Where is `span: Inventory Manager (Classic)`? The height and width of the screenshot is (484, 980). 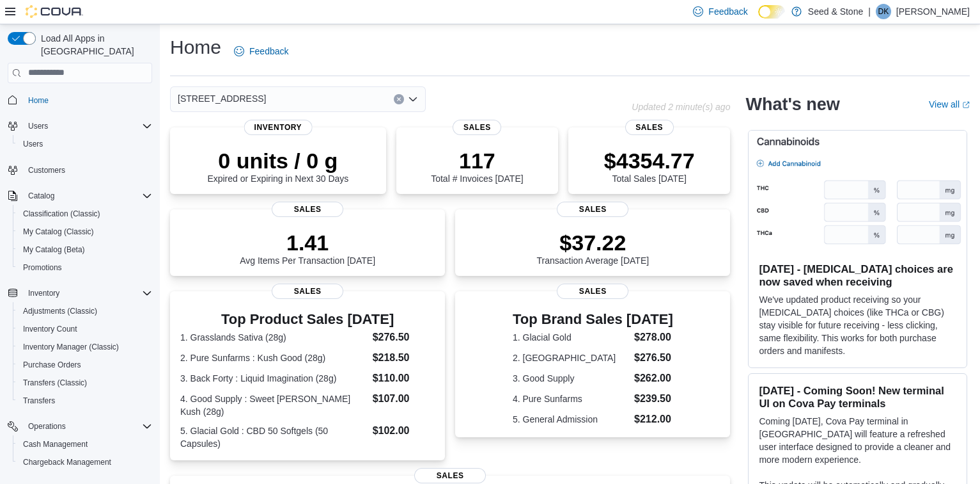
span: Inventory Manager (Classic) is located at coordinates (85, 347).